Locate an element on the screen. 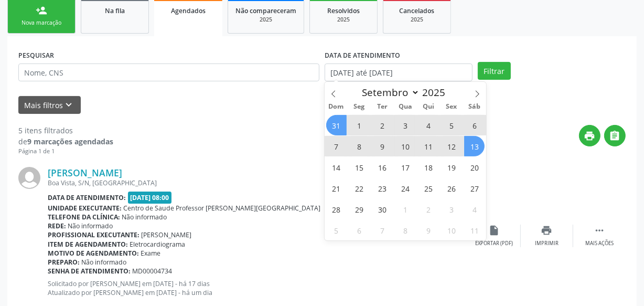 Image resolution: width=644 pixels, height=306 pixels. span: Setembro 19, 2025 is located at coordinates (451, 167).